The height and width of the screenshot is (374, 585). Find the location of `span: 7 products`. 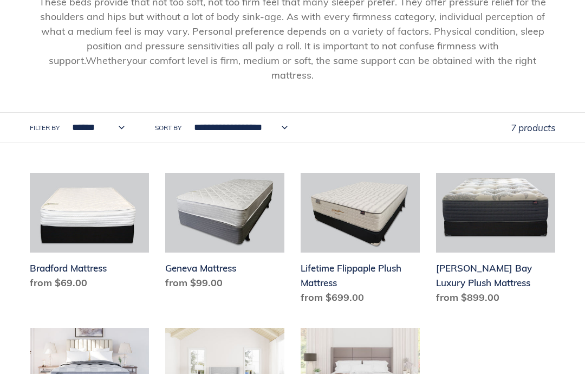

span: 7 products is located at coordinates (533, 127).